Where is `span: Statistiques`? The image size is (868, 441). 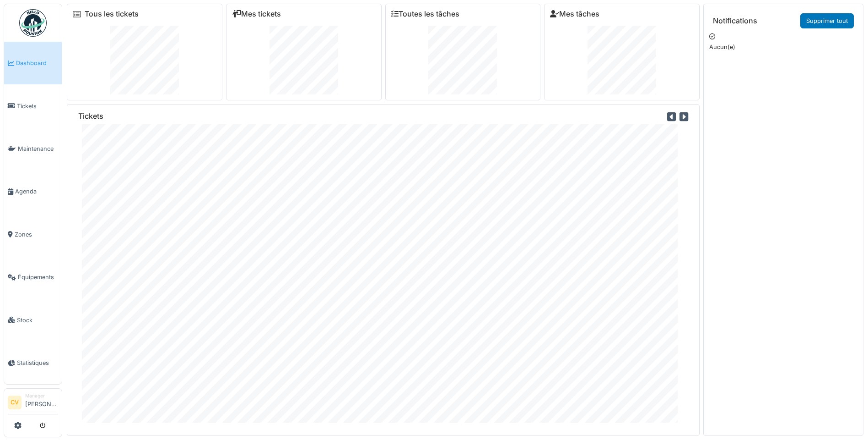
span: Statistiques is located at coordinates (37, 363).